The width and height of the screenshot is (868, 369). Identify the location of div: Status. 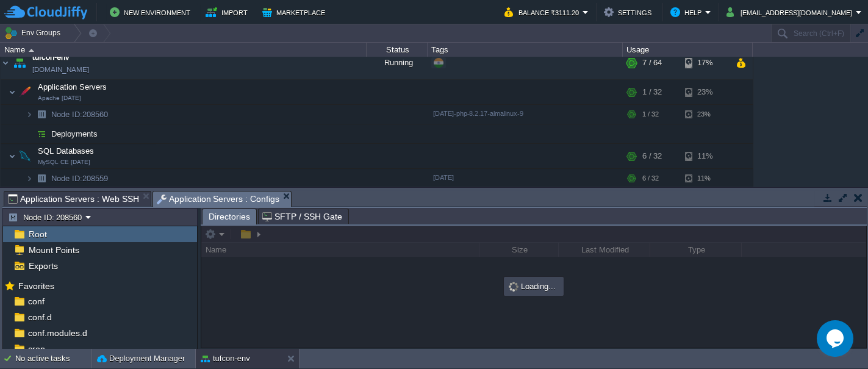
(397, 50).